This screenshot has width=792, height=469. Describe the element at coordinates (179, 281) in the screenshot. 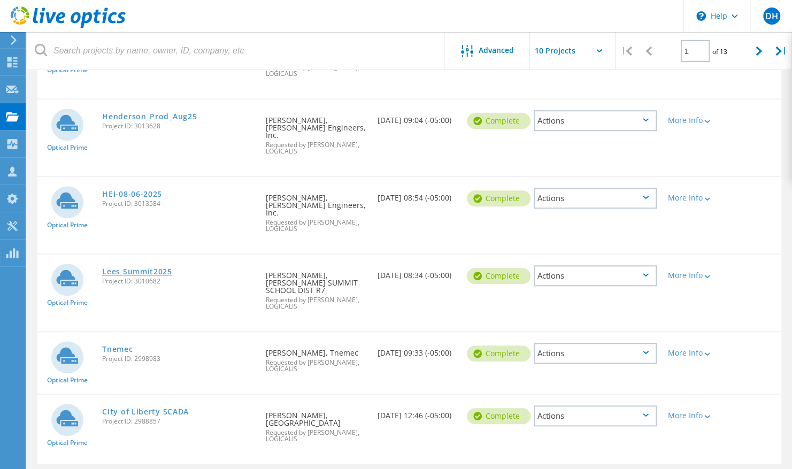

I see `span: Project ID: 3010682` at that location.